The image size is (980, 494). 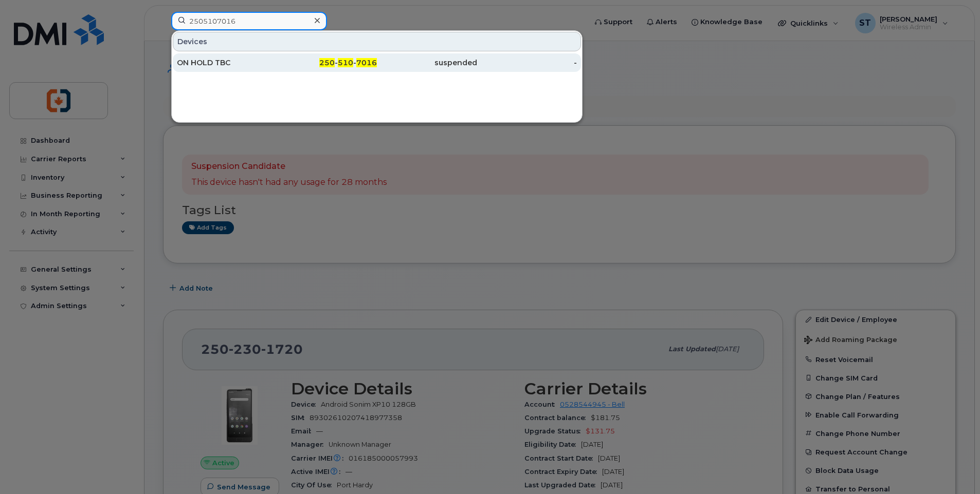 What do you see at coordinates (377, 63) in the screenshot?
I see `a: ON HOLD TBC250-510-7016suspended-` at bounding box center [377, 63].